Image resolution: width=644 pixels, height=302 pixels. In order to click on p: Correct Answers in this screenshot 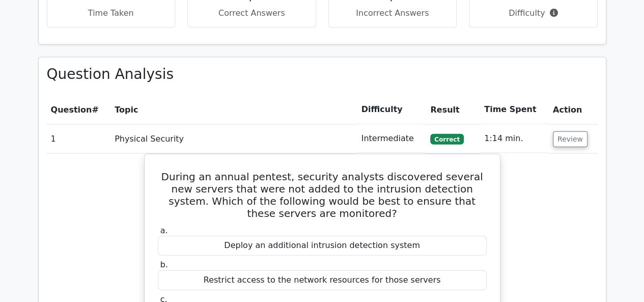, I will do `click(251, 13)`.